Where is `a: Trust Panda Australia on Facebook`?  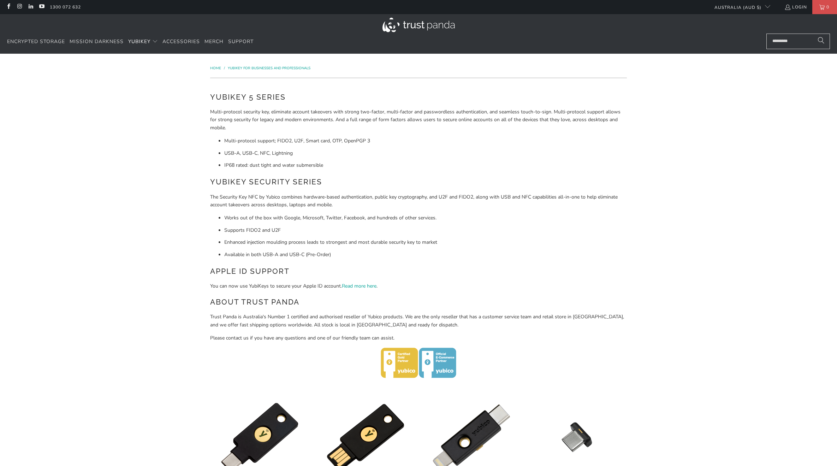 a: Trust Panda Australia on Facebook is located at coordinates (8, 7).